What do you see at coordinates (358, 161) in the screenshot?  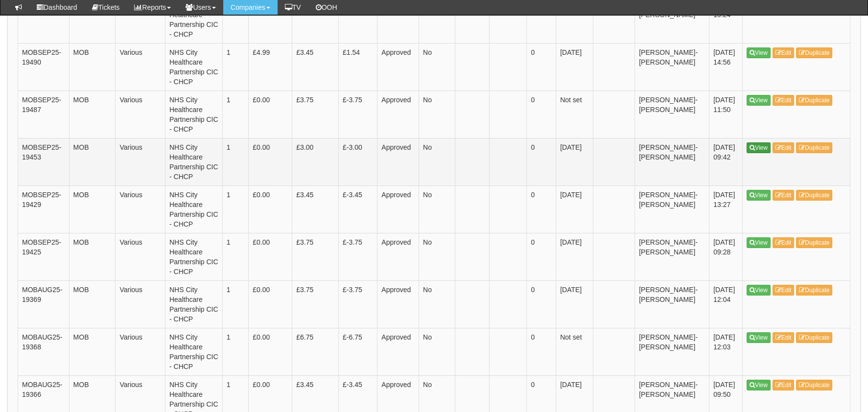 I see `td: £-3.00` at bounding box center [358, 161].